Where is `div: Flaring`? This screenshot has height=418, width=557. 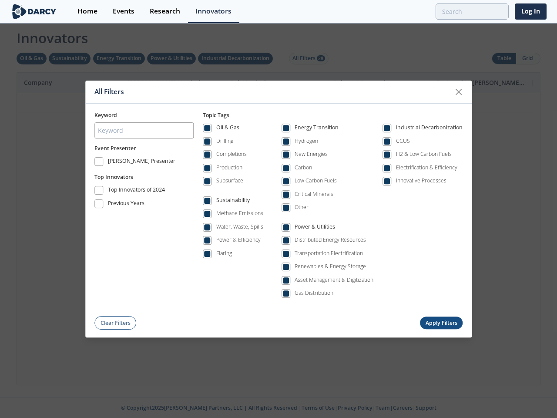 div: Flaring is located at coordinates (224, 253).